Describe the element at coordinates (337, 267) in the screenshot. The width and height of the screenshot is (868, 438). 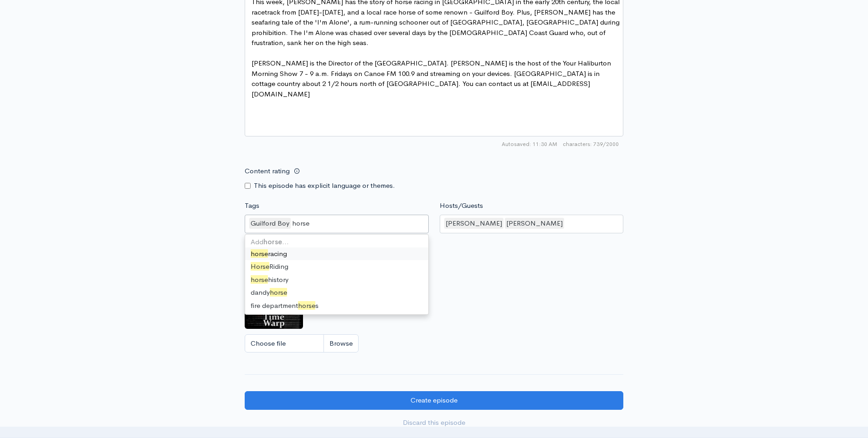
I see `div: Riding` at that location.